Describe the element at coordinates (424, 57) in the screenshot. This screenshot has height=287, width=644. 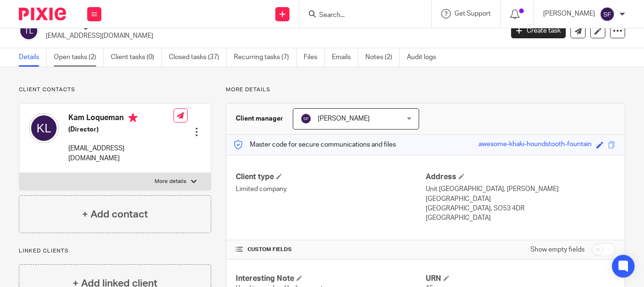
I see `a: Audit logs` at that location.